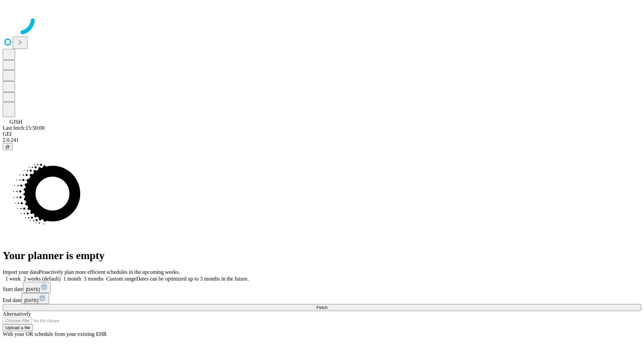 This screenshot has height=362, width=644. What do you see at coordinates (94, 279) in the screenshot?
I see `span: 3 months` at bounding box center [94, 279].